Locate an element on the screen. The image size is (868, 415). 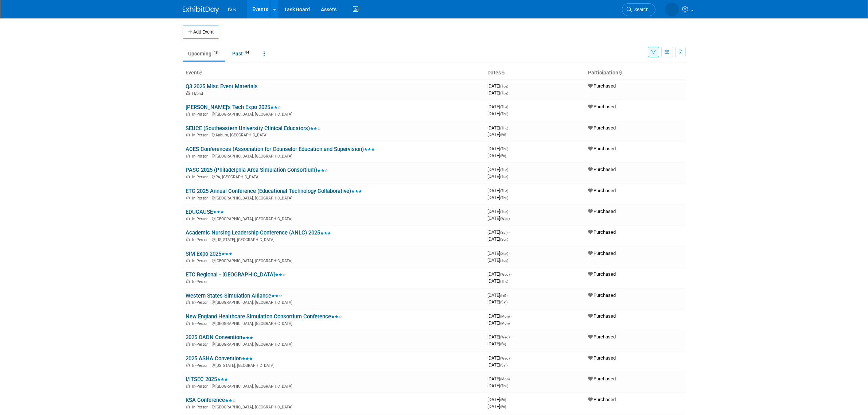
a: SEUCE (Southeastern University Clinical Educators) is located at coordinates (253, 129).